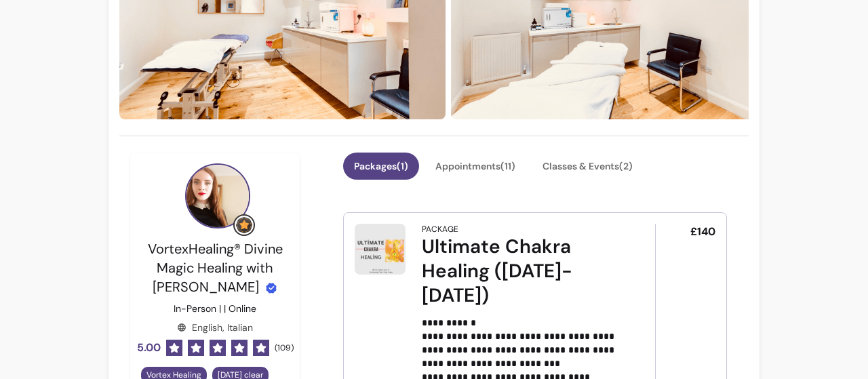 The height and width of the screenshot is (379, 868). Describe the element at coordinates (380, 249) in the screenshot. I see `img: Ultimate Chakra Healing (2 Sept-7 Oct)` at that location.